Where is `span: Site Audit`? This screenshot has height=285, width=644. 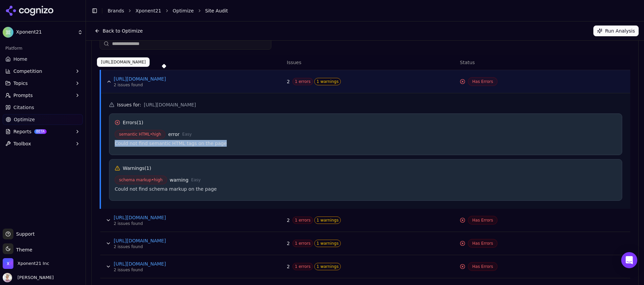 span: Site Audit is located at coordinates (217, 11).